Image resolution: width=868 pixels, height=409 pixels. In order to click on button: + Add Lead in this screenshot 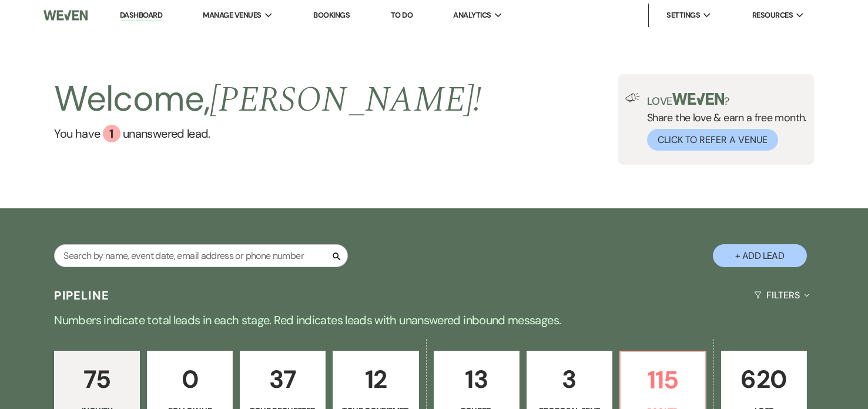, I will do `click(760, 255)`.